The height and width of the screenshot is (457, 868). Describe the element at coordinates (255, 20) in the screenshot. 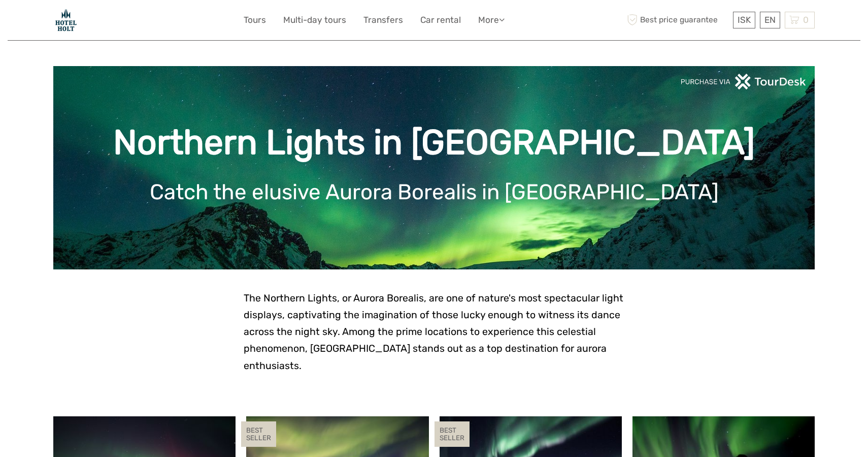

I see `a: Tours` at that location.